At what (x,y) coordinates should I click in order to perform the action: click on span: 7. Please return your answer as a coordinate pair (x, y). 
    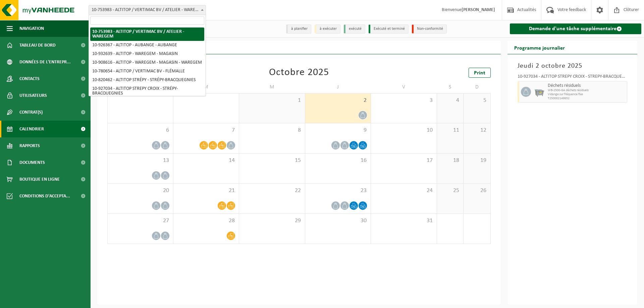
    Looking at the image, I should click on (206, 130).